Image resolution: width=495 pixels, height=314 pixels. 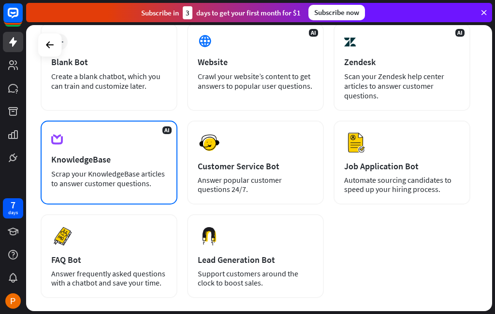 I want to click on div: Support customers around the clock to boost sales., so click(x=255, y=279).